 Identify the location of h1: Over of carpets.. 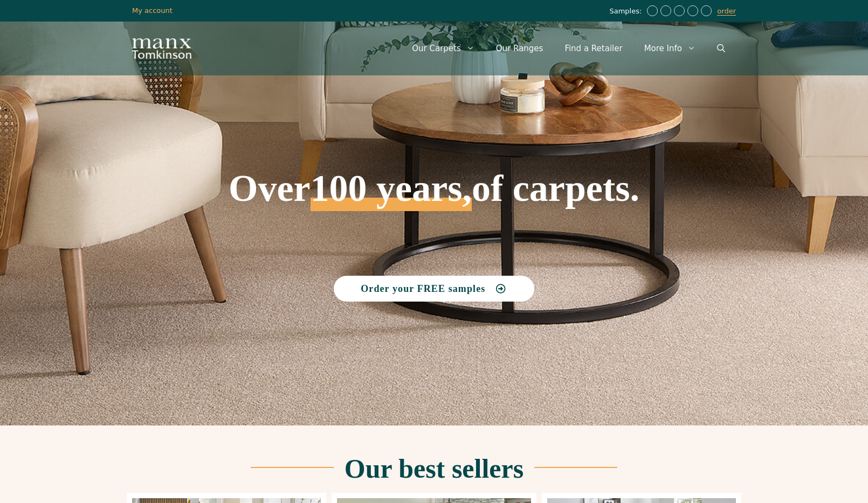
(434, 151).